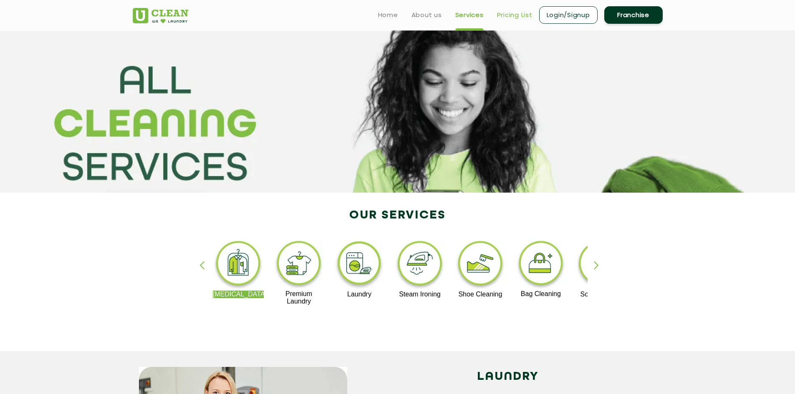 The image size is (795, 394). Describe the element at coordinates (568, 15) in the screenshot. I see `a: Login/Signup` at that location.